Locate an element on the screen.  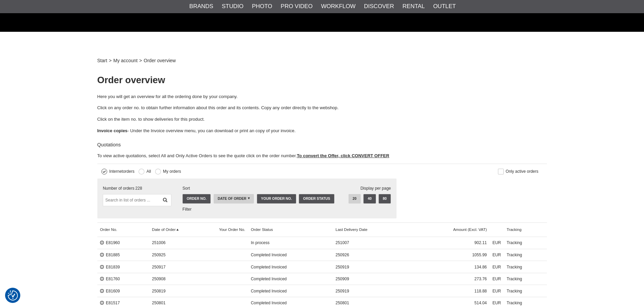
span: 134.86 is located at coordinates (450, 267).